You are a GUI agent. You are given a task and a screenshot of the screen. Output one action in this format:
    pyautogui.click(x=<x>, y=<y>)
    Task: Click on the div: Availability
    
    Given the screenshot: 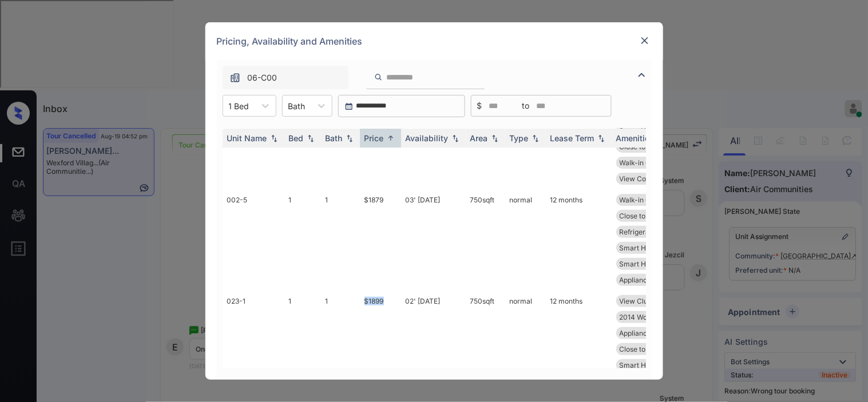 What is the action you would take?
    pyautogui.click(x=427, y=138)
    